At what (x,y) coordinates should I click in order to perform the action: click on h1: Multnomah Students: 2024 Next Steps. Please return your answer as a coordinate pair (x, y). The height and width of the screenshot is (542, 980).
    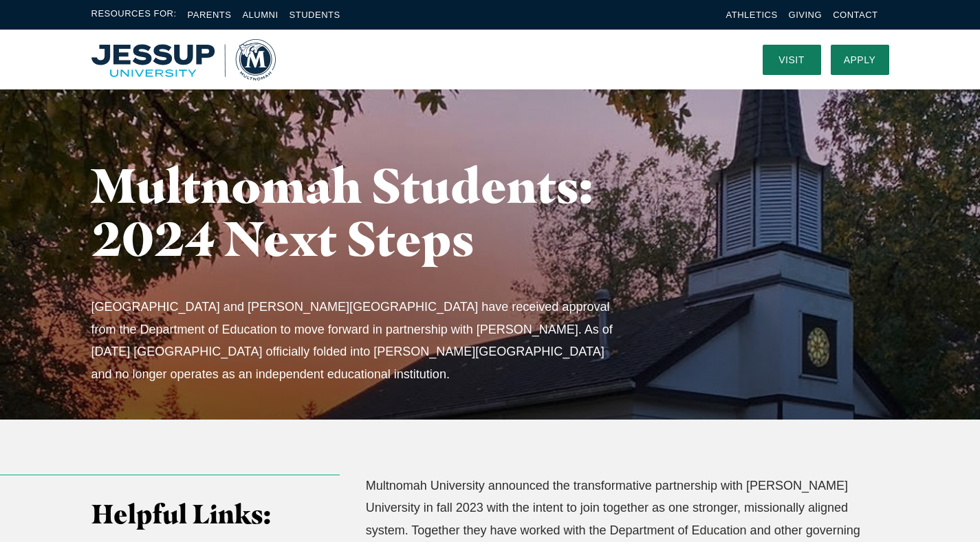
    Looking at the image, I should click on (370, 212).